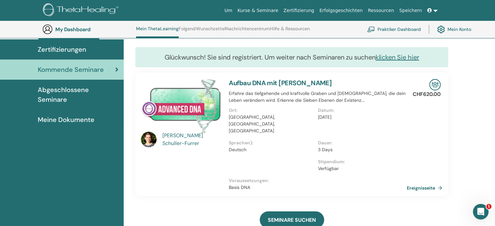 Image resolution: width=495 pixels, height=226 pixels. Describe the element at coordinates (361, 150) in the screenshot. I see `p: 3 Days` at that location.